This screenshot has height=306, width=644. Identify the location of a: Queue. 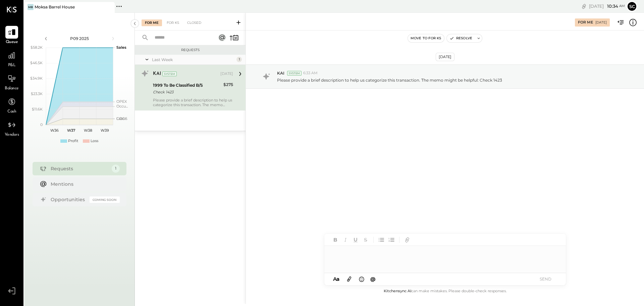
(12, 36).